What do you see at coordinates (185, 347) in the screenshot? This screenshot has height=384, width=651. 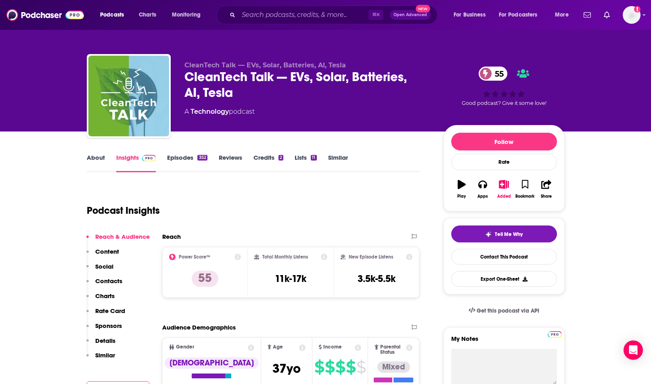 I see `span: Gender` at bounding box center [185, 347].